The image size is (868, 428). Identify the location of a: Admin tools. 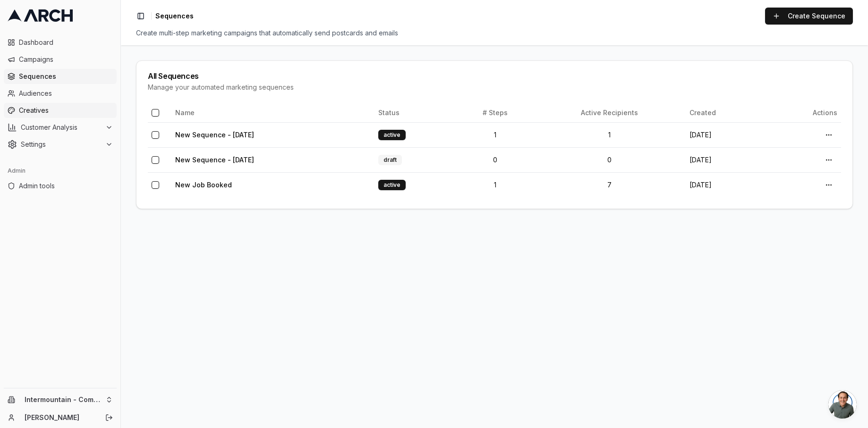
(60, 186).